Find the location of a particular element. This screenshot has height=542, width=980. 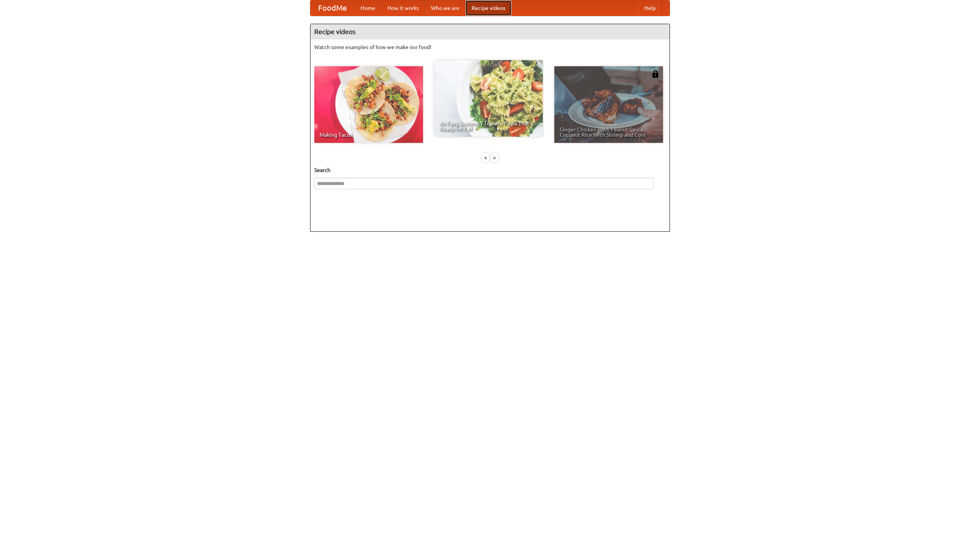

h5: Search is located at coordinates (490, 170).